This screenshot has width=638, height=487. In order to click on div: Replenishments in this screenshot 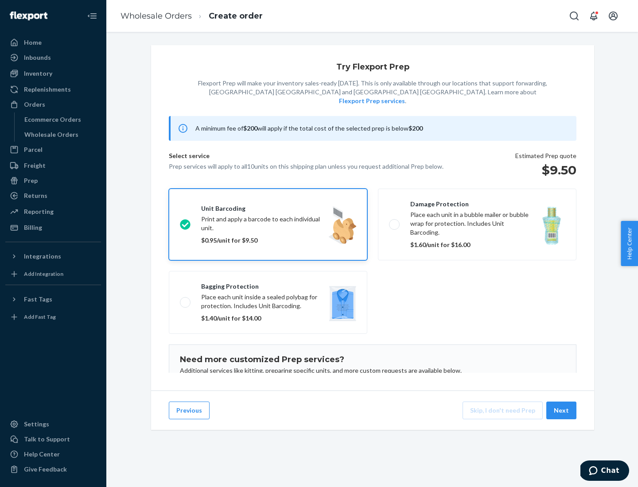, I will do `click(47, 89)`.